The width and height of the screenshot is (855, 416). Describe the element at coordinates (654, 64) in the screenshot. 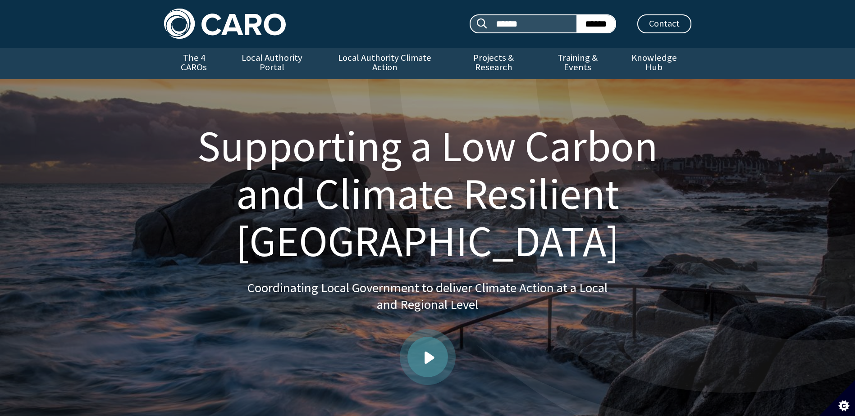

I see `a: Knowledge Hub` at that location.